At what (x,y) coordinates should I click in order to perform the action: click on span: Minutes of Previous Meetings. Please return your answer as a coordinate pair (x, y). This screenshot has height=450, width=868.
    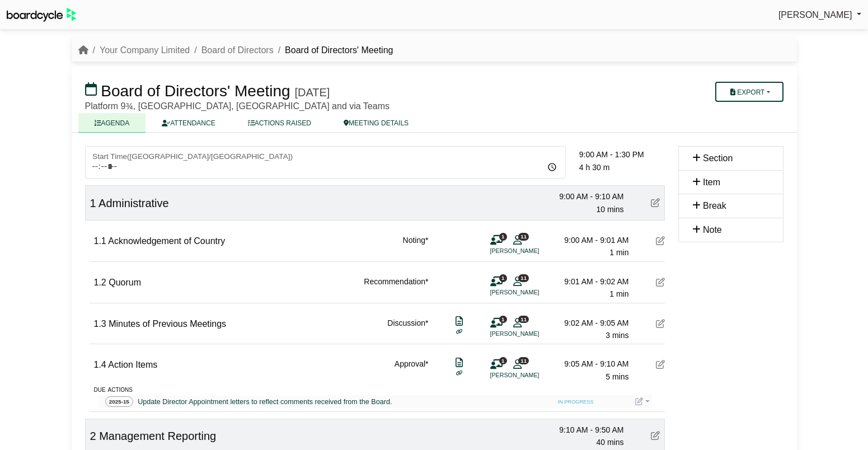
    Looking at the image, I should click on (167, 324).